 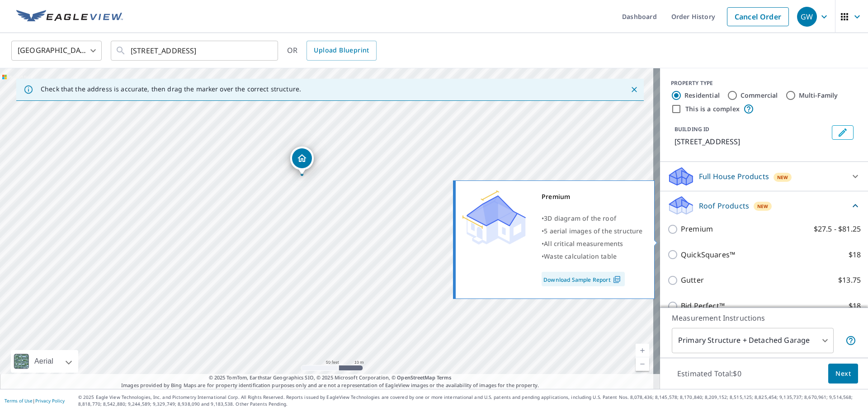 I want to click on label: Commercial, so click(x=760, y=96).